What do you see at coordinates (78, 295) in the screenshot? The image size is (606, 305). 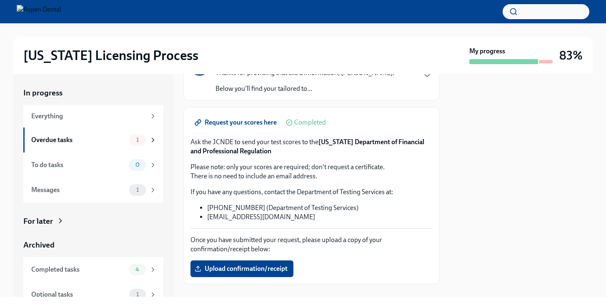 I see `div: Optional tasks` at bounding box center [78, 295].